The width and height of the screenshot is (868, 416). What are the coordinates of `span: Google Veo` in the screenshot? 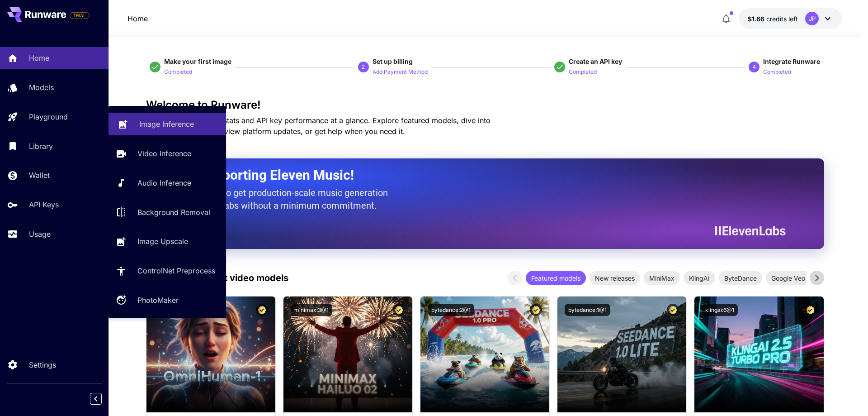 It's located at (788, 277).